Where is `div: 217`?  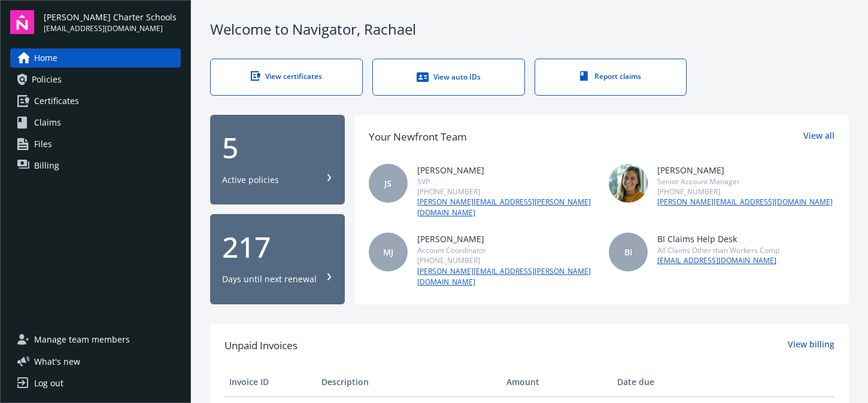 div: 217 is located at coordinates (277, 247).